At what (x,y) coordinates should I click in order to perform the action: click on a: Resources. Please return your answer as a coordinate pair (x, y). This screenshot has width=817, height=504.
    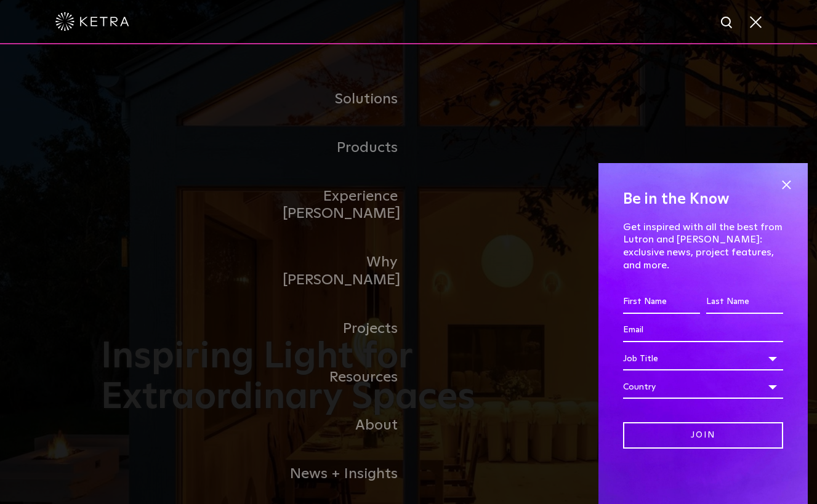
    Looking at the image, I should click on (345, 377).